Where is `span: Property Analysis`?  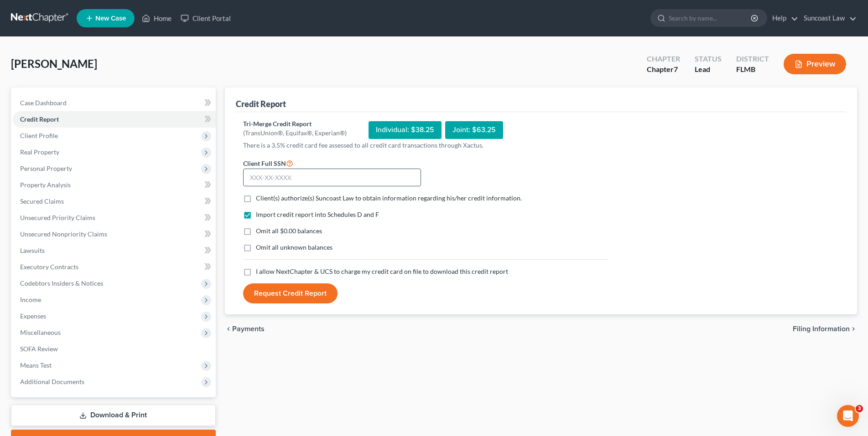
span: Property Analysis is located at coordinates (45, 184).